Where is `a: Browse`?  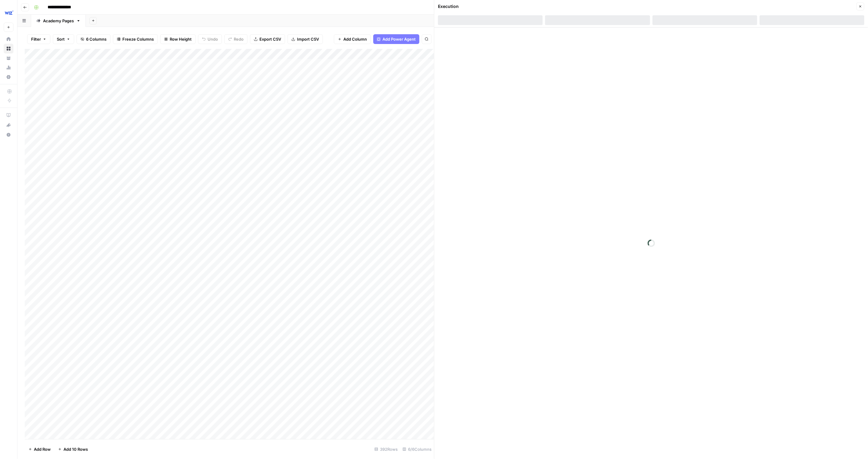 a: Browse is located at coordinates (9, 49).